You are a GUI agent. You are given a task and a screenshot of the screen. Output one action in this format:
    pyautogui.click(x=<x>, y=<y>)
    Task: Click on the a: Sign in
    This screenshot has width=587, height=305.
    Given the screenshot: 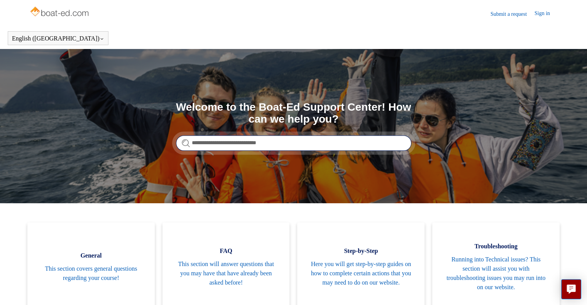 What is the action you would take?
    pyautogui.click(x=546, y=14)
    